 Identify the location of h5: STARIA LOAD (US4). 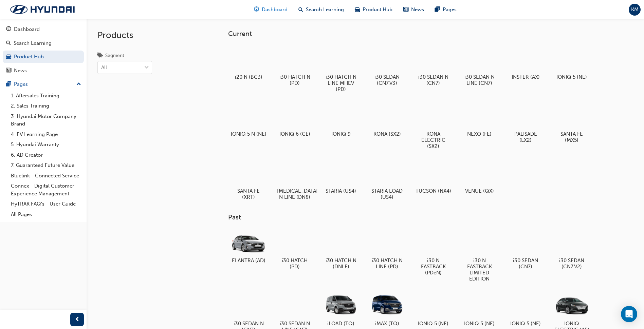
(387, 194).